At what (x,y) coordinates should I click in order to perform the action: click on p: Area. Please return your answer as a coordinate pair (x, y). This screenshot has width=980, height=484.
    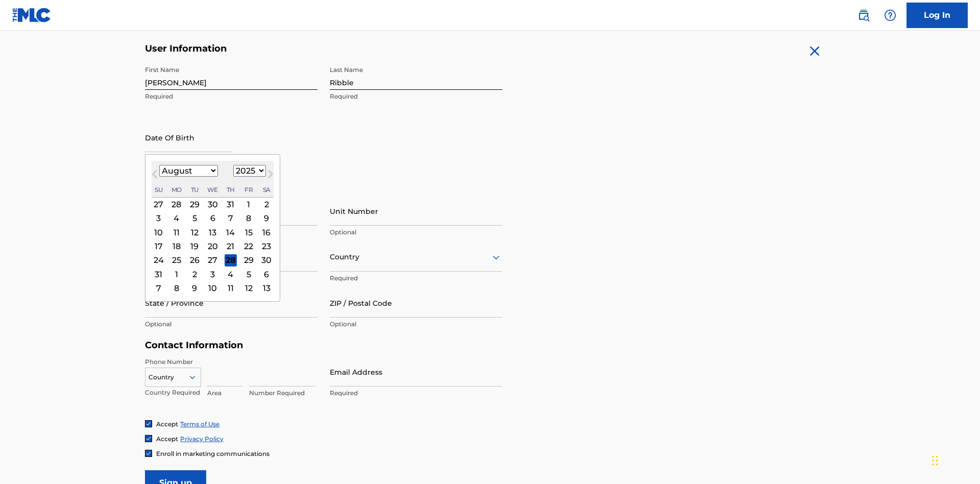
    Looking at the image, I should click on (225, 393).